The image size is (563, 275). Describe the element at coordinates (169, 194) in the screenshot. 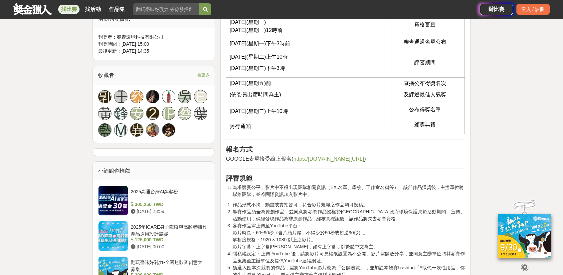

I see `div: 2025高通台灣AI黑客松` at that location.